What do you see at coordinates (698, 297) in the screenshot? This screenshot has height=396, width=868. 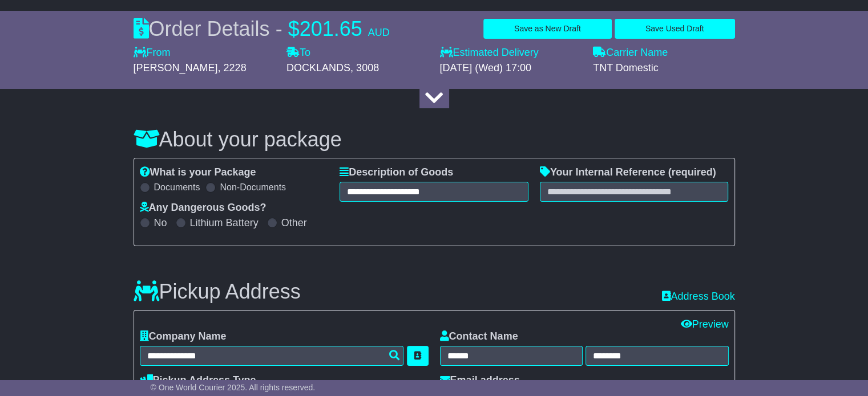 I see `a: Address Book` at bounding box center [698, 297].